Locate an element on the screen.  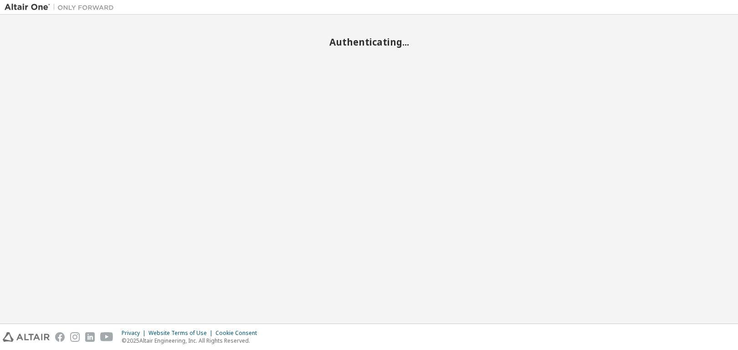
p: © 2025 Altair Engineering, Inc. All Rights Reserved. is located at coordinates (192, 340).